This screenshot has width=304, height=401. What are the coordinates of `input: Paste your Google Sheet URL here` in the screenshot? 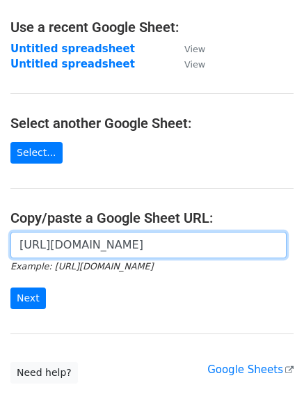 It's located at (148, 245).